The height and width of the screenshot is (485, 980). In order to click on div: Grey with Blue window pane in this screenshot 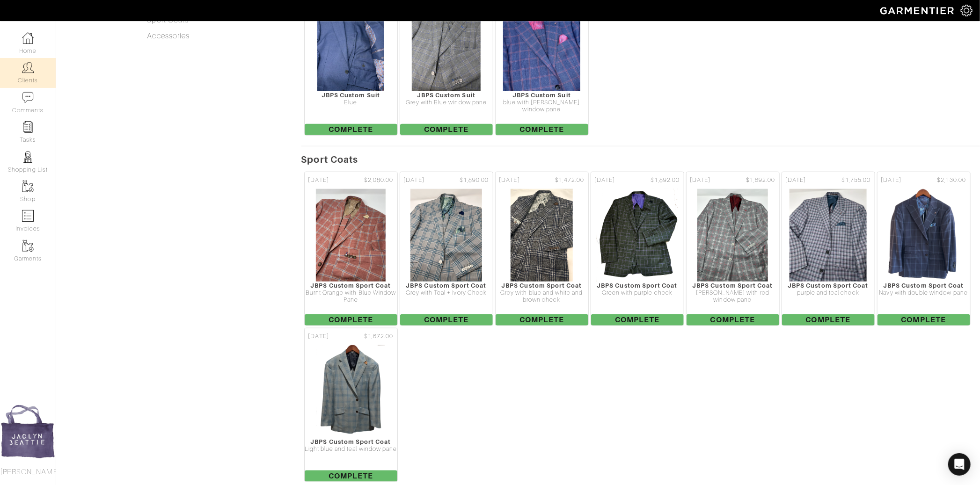, I will do `click(446, 103)`.